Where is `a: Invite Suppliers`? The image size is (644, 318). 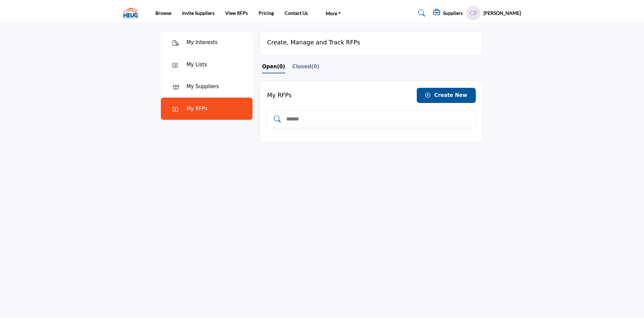
a: Invite Suppliers is located at coordinates (199, 13).